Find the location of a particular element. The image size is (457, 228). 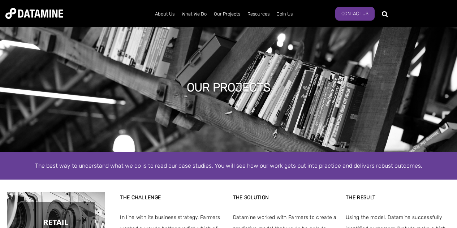

a: Resources is located at coordinates (258, 14).